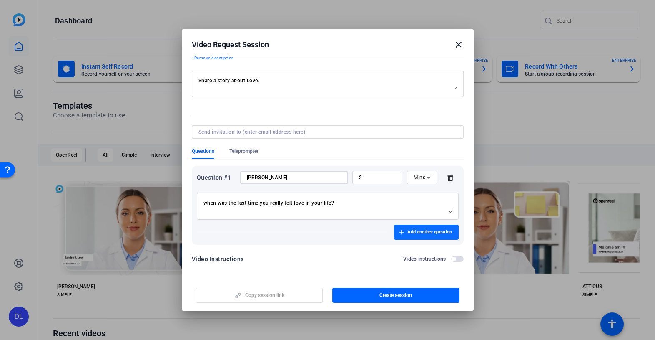 This screenshot has height=340, width=655. I want to click on span: Mins, so click(420, 177).